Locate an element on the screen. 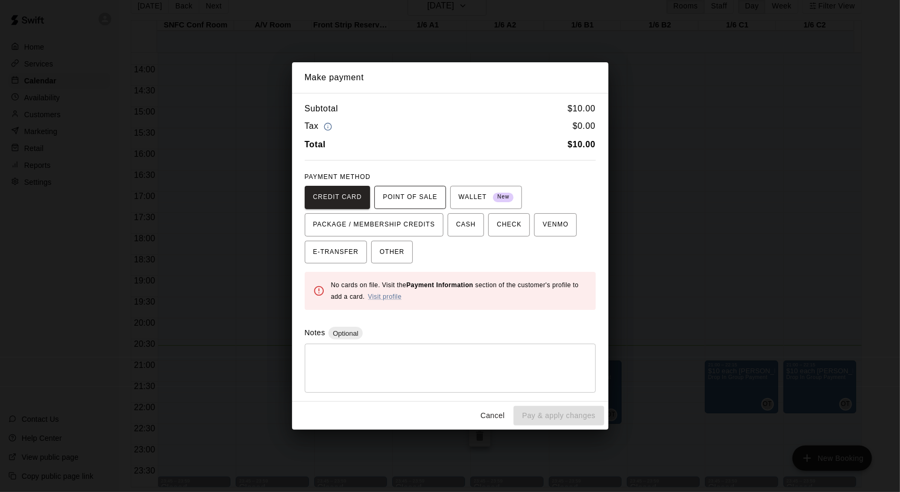 Image resolution: width=900 pixels, height=492 pixels. span: OTHER is located at coordinates (392, 252).